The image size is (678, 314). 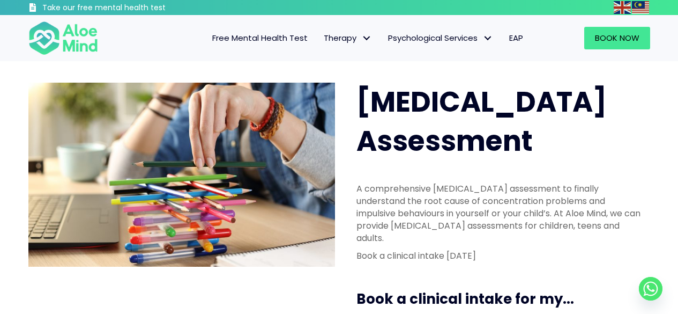 What do you see at coordinates (623, 7) in the screenshot?
I see `a: English` at bounding box center [623, 7].